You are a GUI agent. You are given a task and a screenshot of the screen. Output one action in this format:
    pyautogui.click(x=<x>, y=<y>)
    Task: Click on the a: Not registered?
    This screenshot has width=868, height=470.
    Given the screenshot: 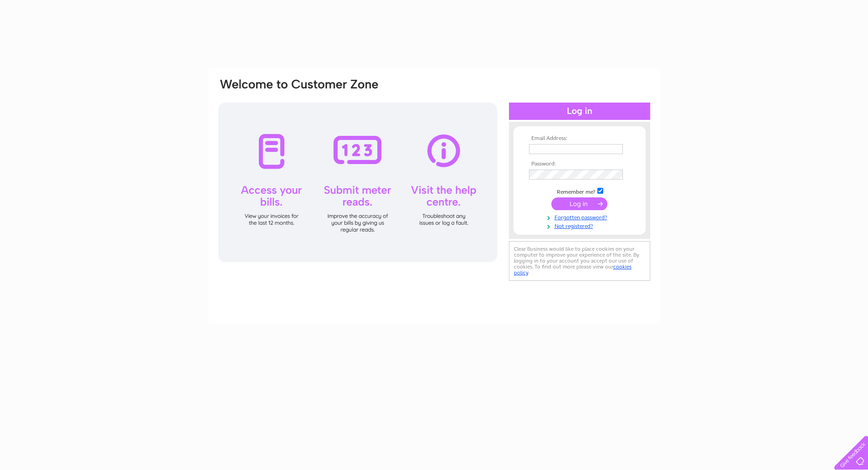 What is the action you would take?
    pyautogui.click(x=580, y=225)
    